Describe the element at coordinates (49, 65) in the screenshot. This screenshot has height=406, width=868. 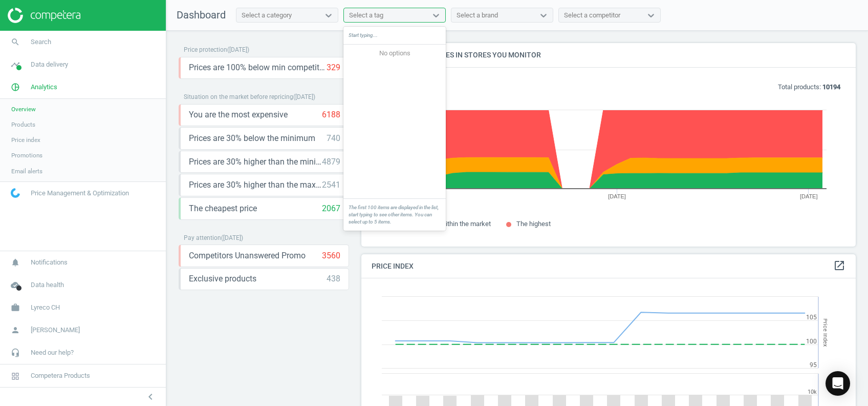
I see `span: Data delivery` at that location.